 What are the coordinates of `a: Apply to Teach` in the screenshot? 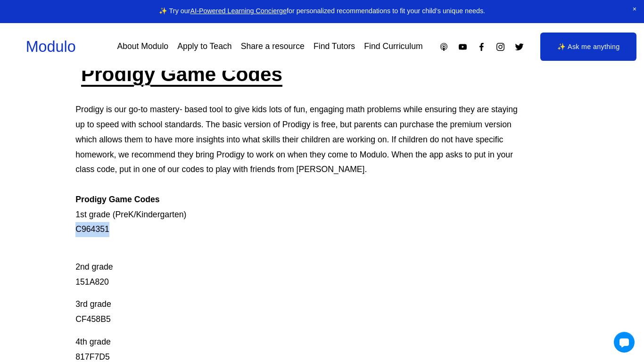 It's located at (204, 47).